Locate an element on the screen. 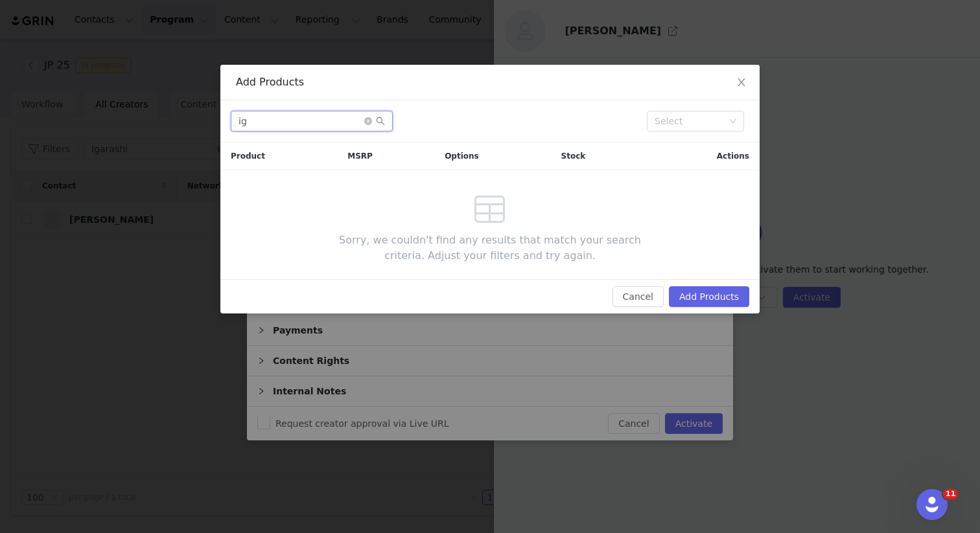  div: Actions is located at coordinates (703, 156).